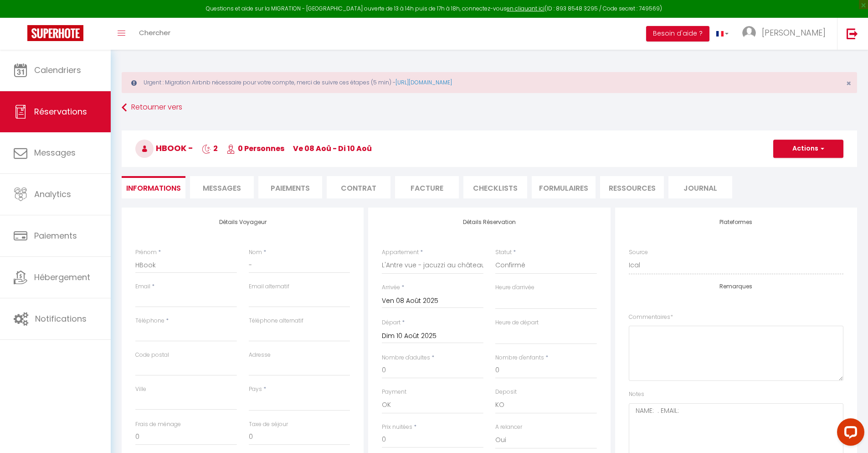 The height and width of the screenshot is (453, 868). I want to click on label: Ville, so click(141, 389).